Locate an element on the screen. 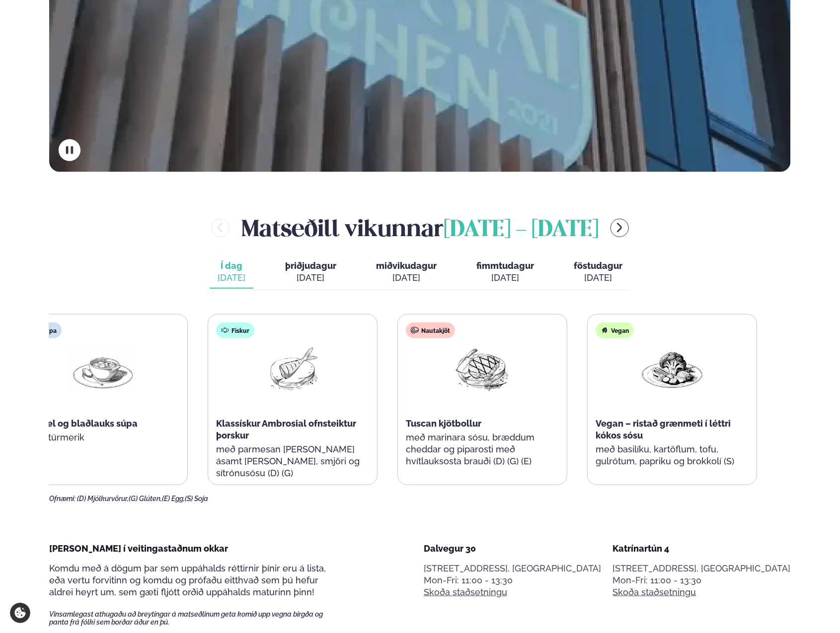 The width and height of the screenshot is (840, 633). span: (S) Soja is located at coordinates (196, 499).